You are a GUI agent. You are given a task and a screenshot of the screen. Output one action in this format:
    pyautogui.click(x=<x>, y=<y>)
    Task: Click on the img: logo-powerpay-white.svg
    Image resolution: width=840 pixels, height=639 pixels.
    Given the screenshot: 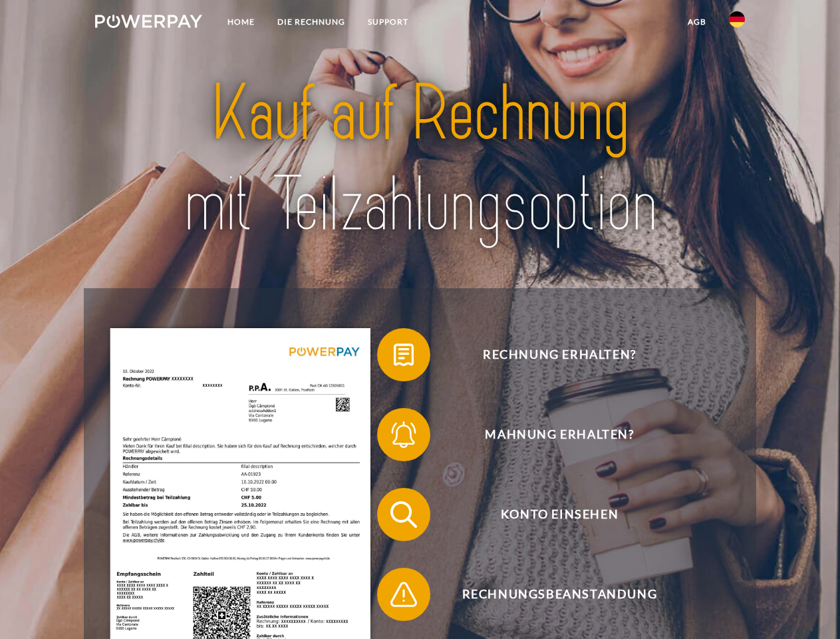 What is the action you would take?
    pyautogui.click(x=149, y=21)
    